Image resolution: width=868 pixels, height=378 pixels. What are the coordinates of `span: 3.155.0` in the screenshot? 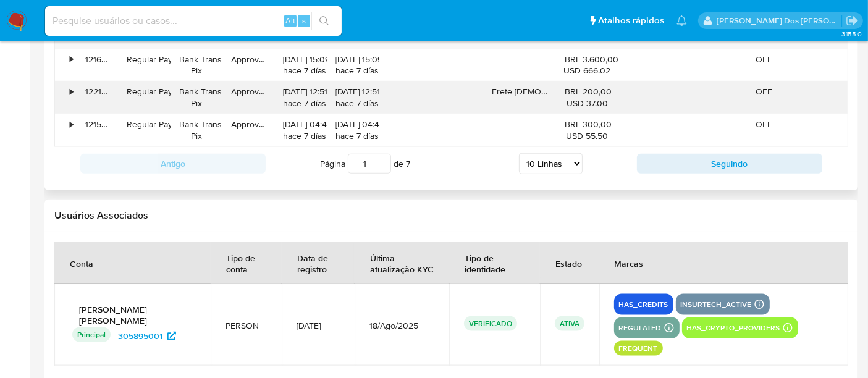 It's located at (851, 34).